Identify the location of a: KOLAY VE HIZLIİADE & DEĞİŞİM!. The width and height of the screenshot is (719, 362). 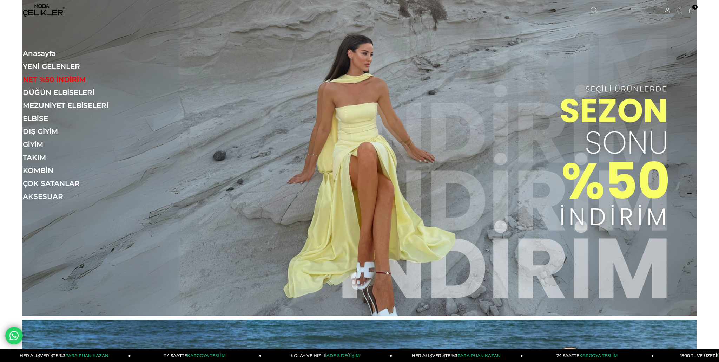
(327, 355).